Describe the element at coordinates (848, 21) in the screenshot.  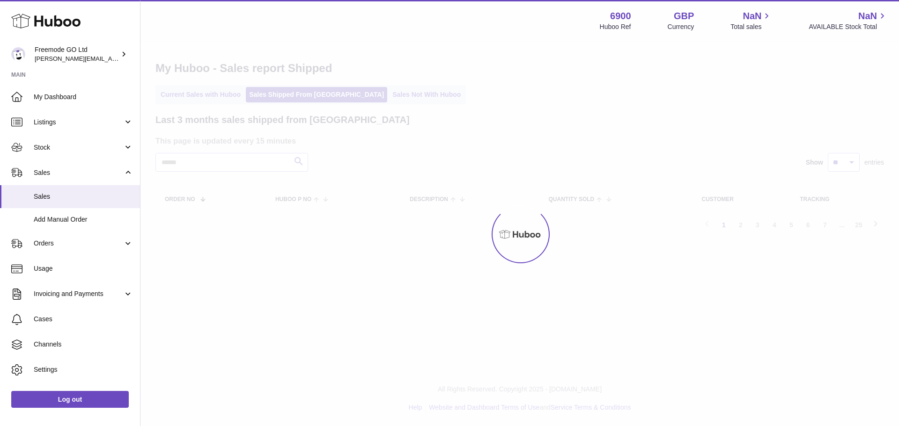
I see `a: NaN AVAILABLE Stock Total` at that location.